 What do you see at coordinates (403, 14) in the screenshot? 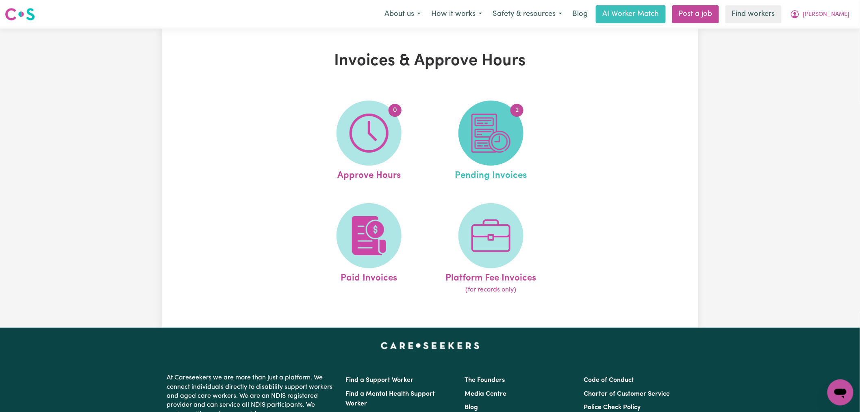
I see `button: About us` at bounding box center [403, 14].